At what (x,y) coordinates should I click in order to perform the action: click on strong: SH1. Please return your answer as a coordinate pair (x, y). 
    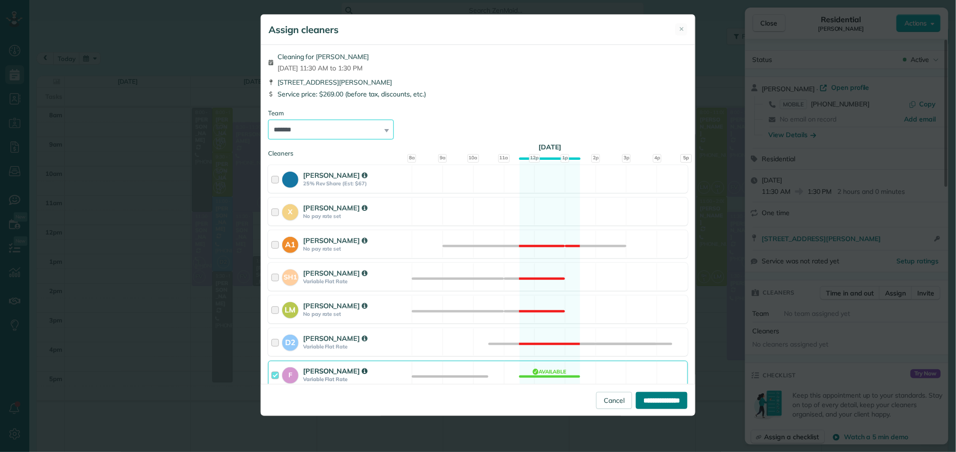
    Looking at the image, I should click on (290, 276).